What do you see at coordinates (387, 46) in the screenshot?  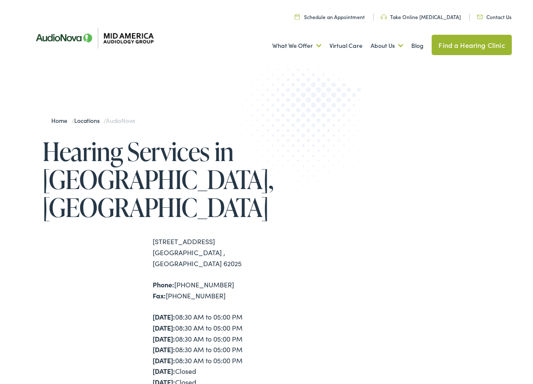 I see `a: About Us` at bounding box center [387, 46].